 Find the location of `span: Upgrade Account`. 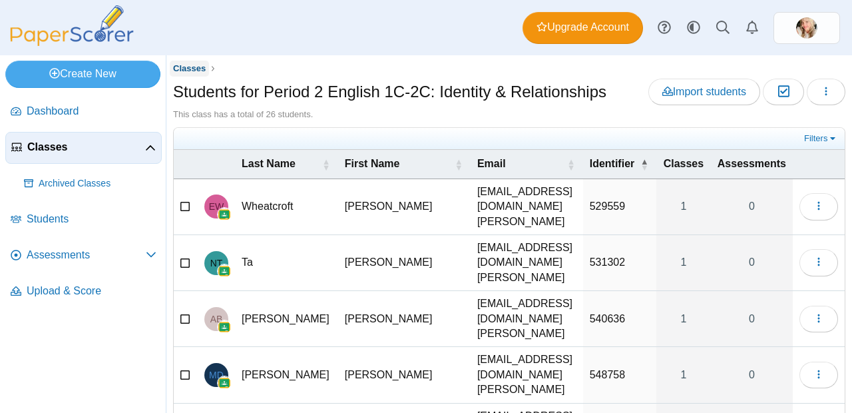

span: Upgrade Account is located at coordinates (582, 27).